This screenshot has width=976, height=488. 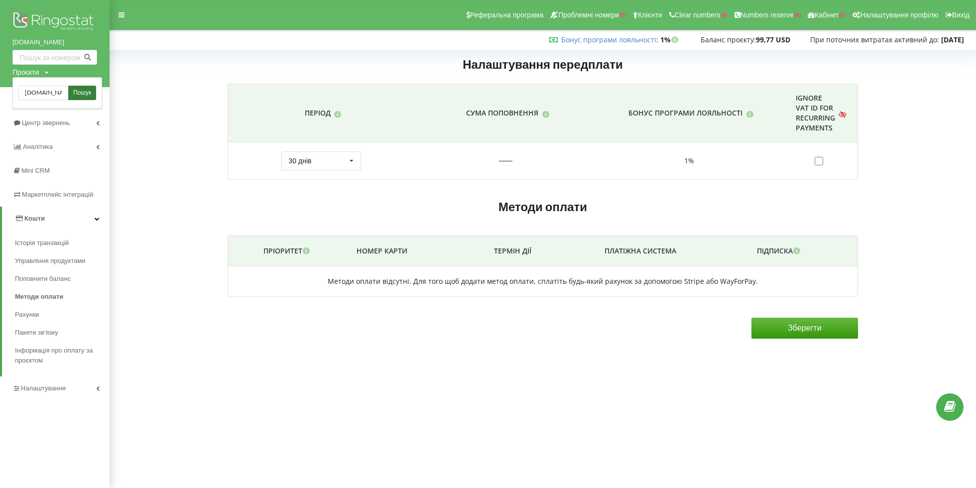 I want to click on div: Проєкти, so click(x=25, y=72).